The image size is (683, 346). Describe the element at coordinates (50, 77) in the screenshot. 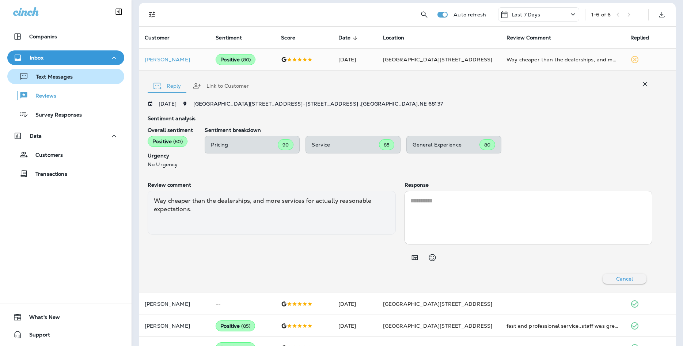

I see `p: Text Messages` at that location.